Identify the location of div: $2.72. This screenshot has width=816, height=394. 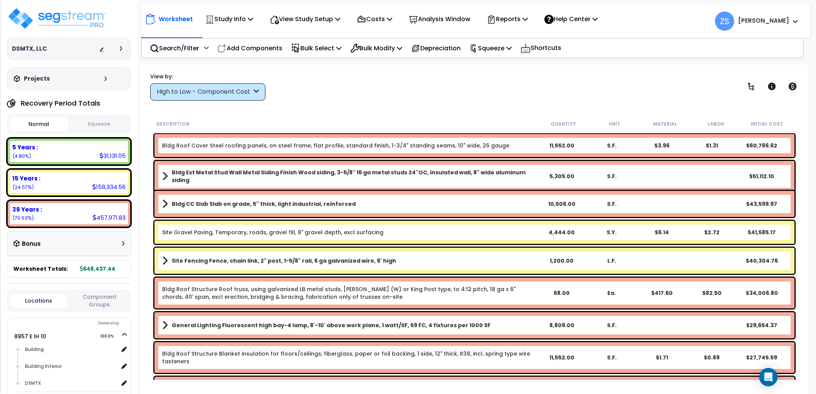
(712, 232).